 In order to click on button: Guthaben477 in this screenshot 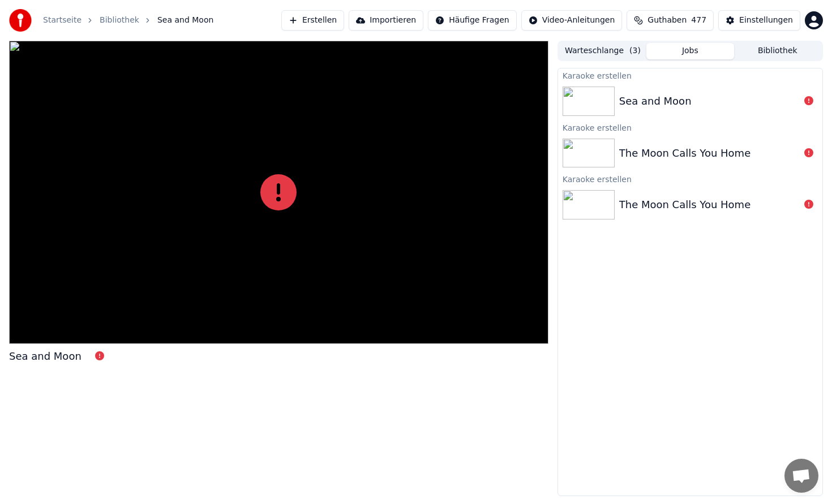, I will do `click(670, 21)`.